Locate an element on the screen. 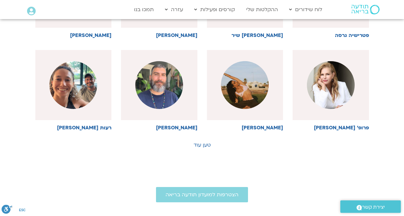 The image size is (404, 216). img: WhatsApp-Image-2025-06-20-at-15.00.59.jpeg is located at coordinates (245, 85).